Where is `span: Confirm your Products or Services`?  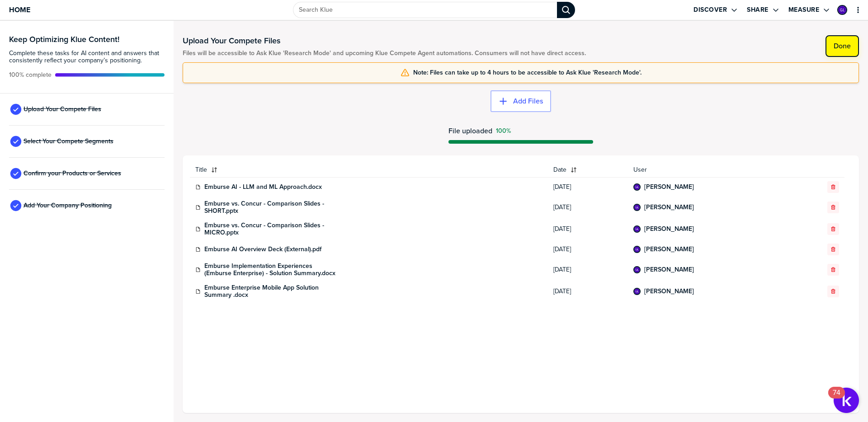
span: Confirm your Products or Services is located at coordinates (72, 173).